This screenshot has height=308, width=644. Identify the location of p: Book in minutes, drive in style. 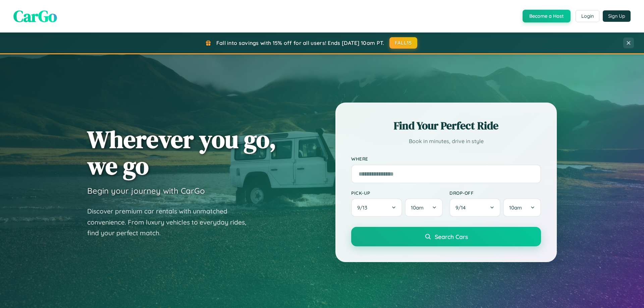
(446, 141).